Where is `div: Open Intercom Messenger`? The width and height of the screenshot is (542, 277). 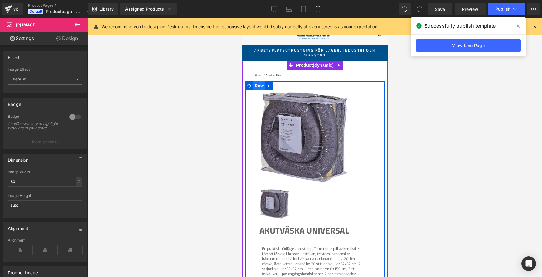
div: Open Intercom Messenger is located at coordinates (528, 263).